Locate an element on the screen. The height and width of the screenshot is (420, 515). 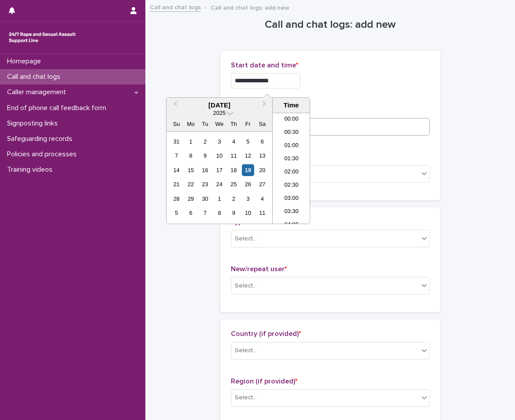
div: Choose Friday, September 12th, 2025 is located at coordinates (248, 155).